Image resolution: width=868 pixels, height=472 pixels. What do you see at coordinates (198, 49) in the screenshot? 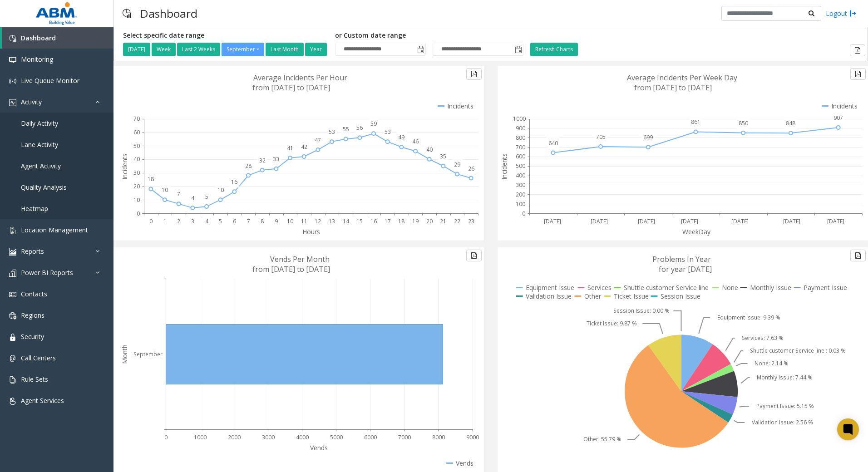
I see `button: Last 2 Weeks` at bounding box center [198, 49].